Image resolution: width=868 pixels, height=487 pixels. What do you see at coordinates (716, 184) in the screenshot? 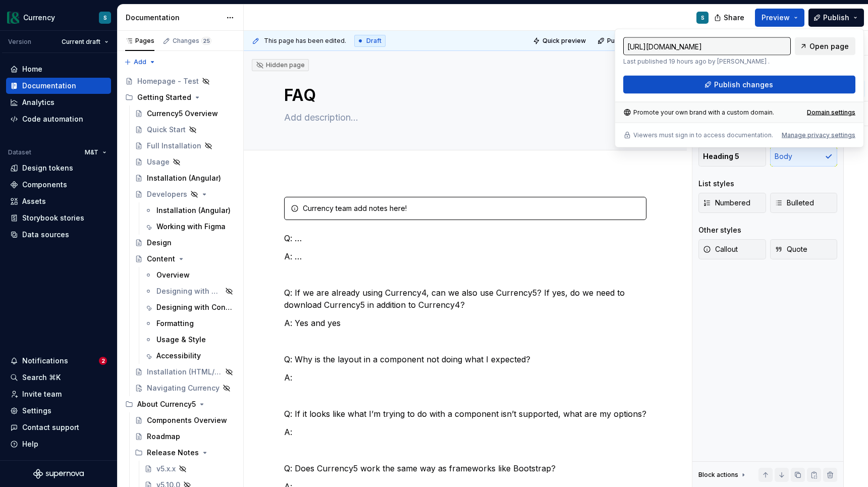
I see `div: List styles` at bounding box center [716, 184].